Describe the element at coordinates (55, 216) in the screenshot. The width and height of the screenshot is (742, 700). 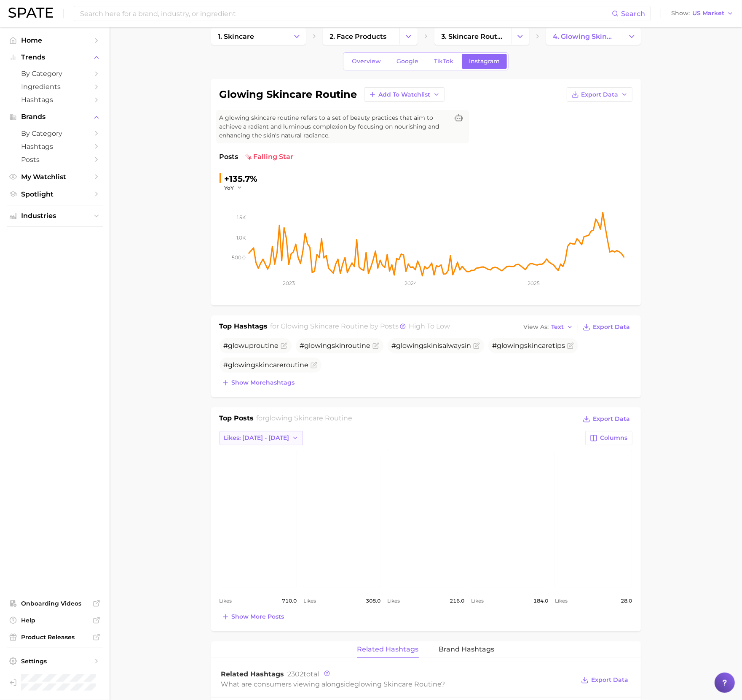
I see `span: Industries` at that location.